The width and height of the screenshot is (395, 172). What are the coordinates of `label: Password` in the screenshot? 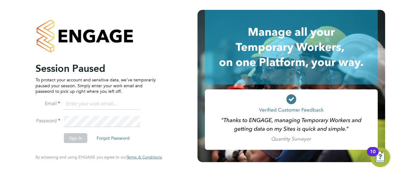 It's located at (48, 121).